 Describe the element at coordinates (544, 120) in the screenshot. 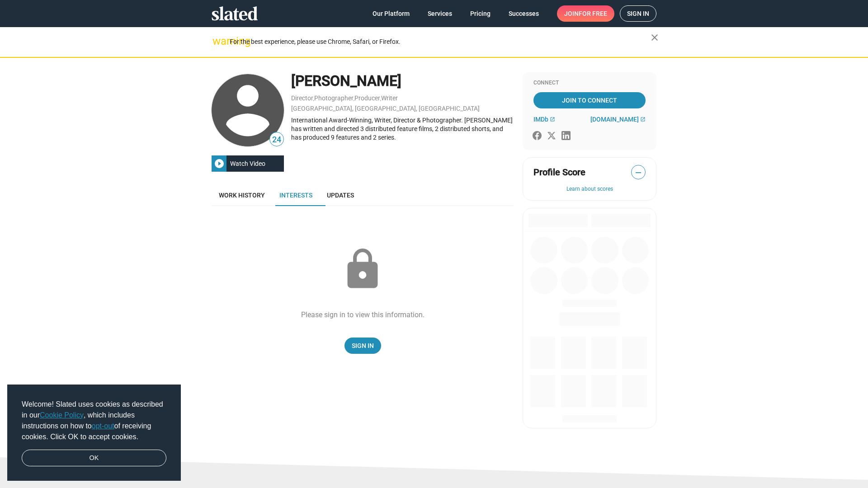

I see `a: IMDb` at that location.